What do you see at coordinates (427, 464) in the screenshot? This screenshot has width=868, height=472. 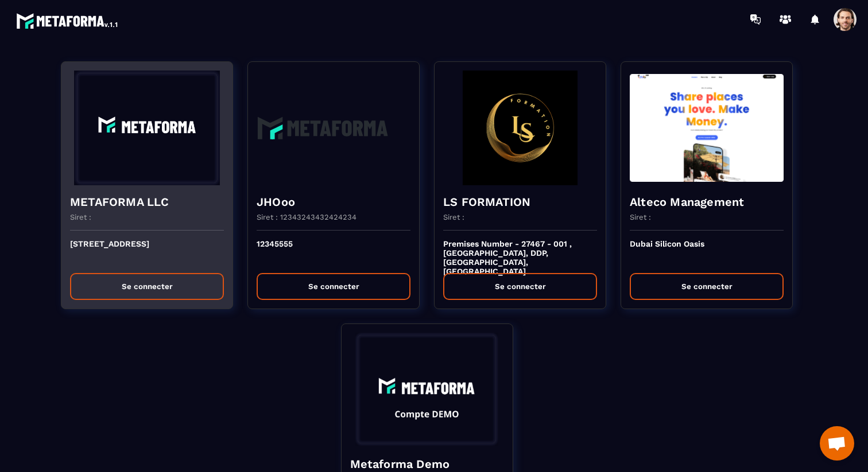 I see `h4: Metaforma Demo` at bounding box center [427, 464].